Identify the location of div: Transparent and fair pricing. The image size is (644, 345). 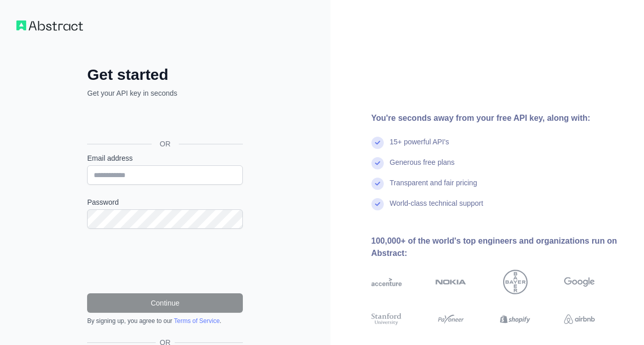
(433, 188).